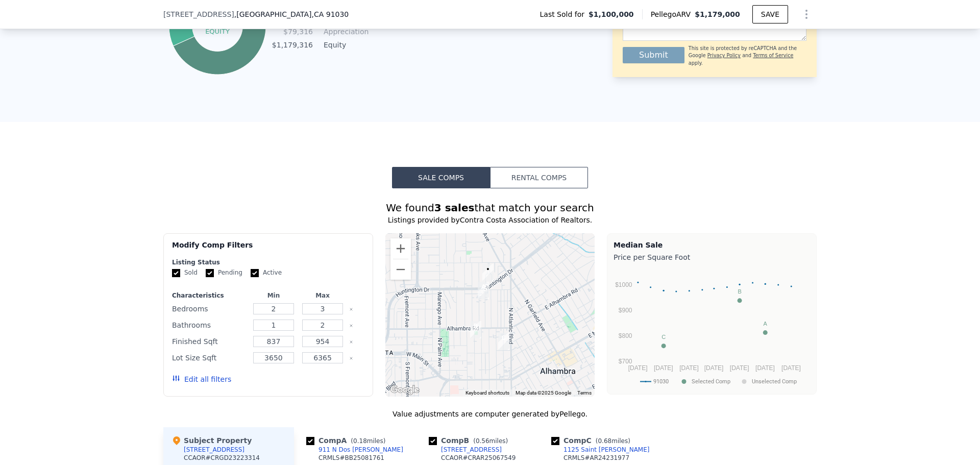 This screenshot has width=980, height=465. Describe the element at coordinates (564, 14) in the screenshot. I see `span: Last Sold for` at that location.